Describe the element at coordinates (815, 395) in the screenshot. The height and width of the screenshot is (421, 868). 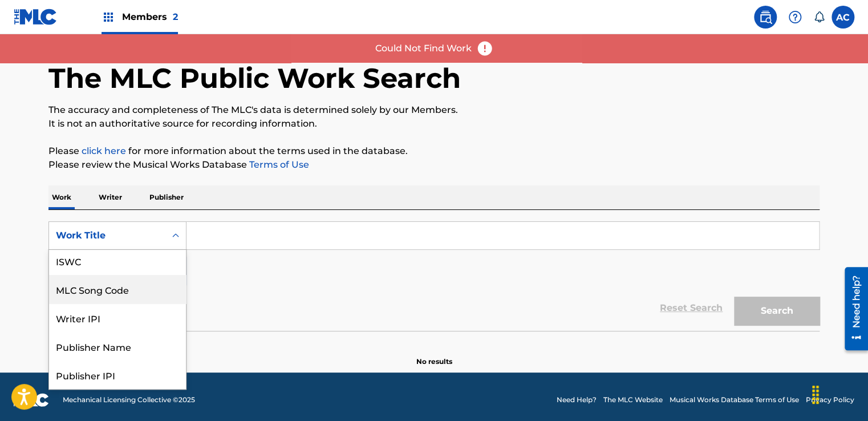
I see `div: Drag` at that location.